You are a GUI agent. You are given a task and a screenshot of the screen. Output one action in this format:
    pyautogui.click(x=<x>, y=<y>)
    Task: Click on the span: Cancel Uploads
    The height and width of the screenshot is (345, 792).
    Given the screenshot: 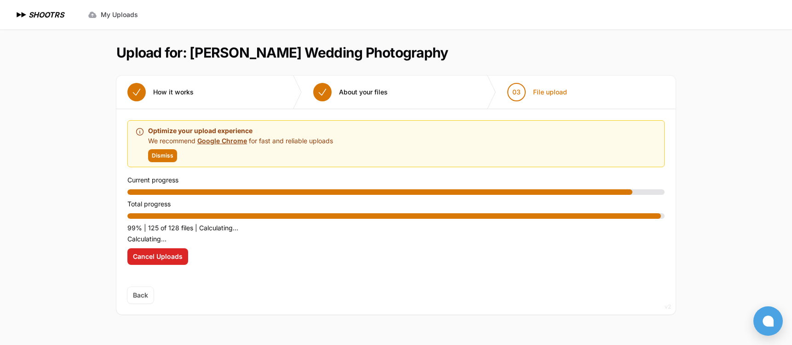 What is the action you would take?
    pyautogui.click(x=158, y=256)
    